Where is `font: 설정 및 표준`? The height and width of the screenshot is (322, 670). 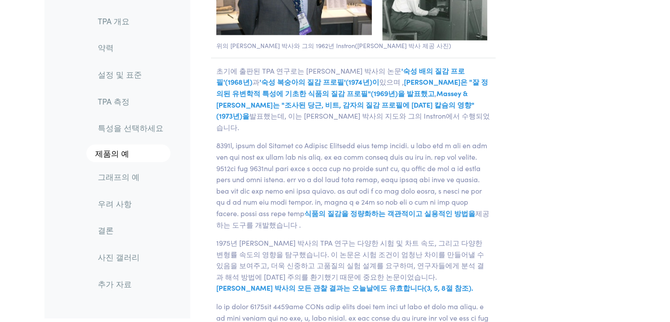
font: 설정 및 표준 is located at coordinates (120, 74).